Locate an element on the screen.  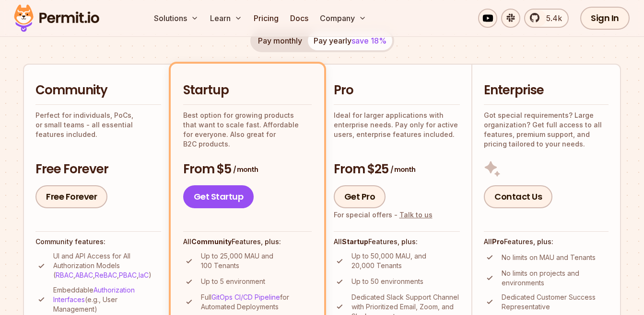
a: Authorization Interfaces is located at coordinates (94, 294).